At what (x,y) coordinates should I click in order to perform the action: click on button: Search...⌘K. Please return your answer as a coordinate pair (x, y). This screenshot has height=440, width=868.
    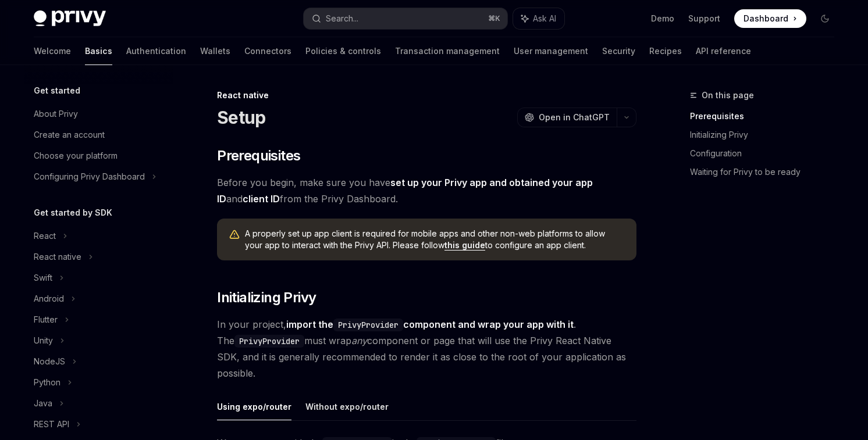
    Looking at the image, I should click on (405, 19).